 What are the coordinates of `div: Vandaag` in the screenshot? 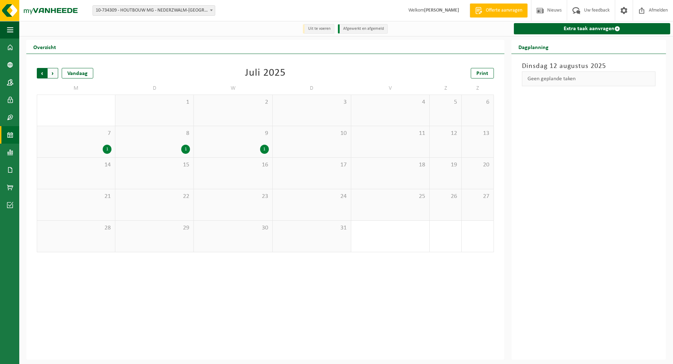 It's located at (78, 73).